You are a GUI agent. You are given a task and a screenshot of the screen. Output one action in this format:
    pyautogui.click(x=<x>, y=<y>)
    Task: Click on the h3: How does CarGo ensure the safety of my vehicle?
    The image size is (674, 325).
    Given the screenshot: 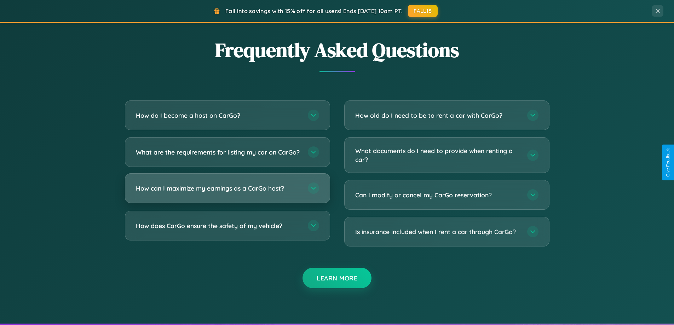 What is the action you would take?
    pyautogui.click(x=218, y=226)
    